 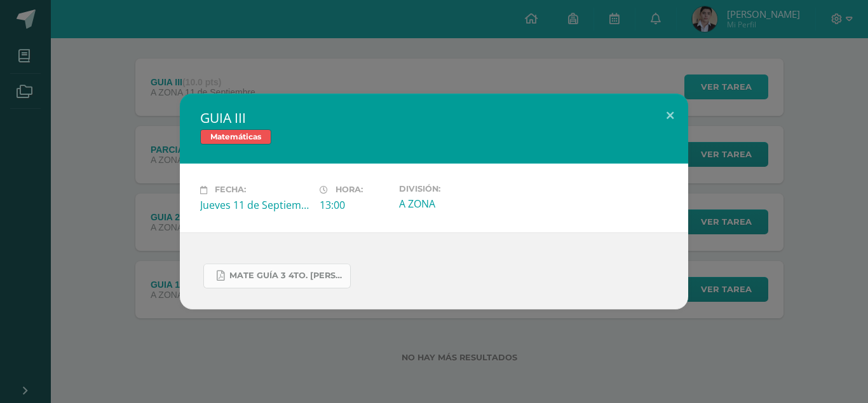 What do you see at coordinates (670, 115) in the screenshot?
I see `button: Close (Esc)` at bounding box center [670, 115].